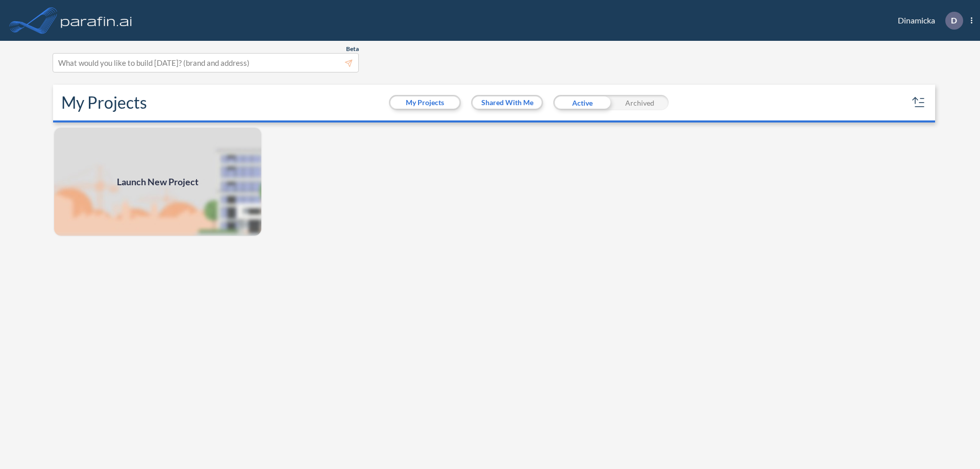 The height and width of the screenshot is (469, 980). I want to click on div: Archived, so click(639, 103).